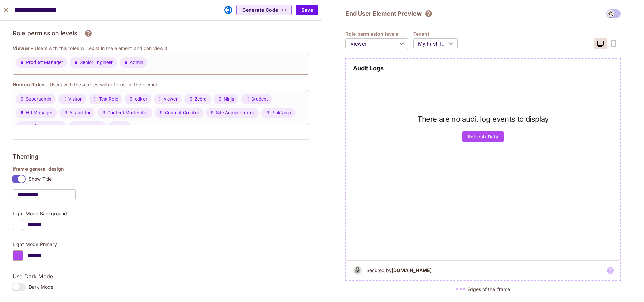 This screenshot has height=302, width=644. Describe the element at coordinates (161, 168) in the screenshot. I see `h4: Iframe general design` at that location.